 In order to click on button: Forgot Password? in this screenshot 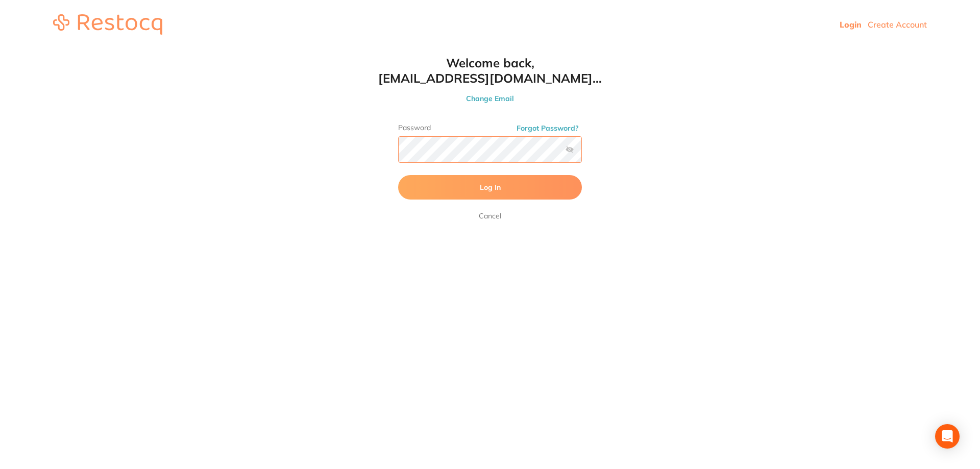, I will do `click(548, 128)`.